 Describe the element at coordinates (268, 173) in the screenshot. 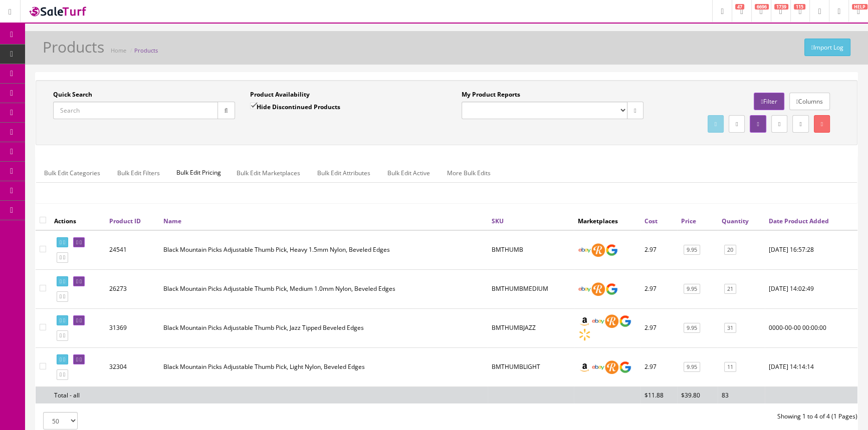

I see `a: Bulk Edit Marketplaces` at that location.